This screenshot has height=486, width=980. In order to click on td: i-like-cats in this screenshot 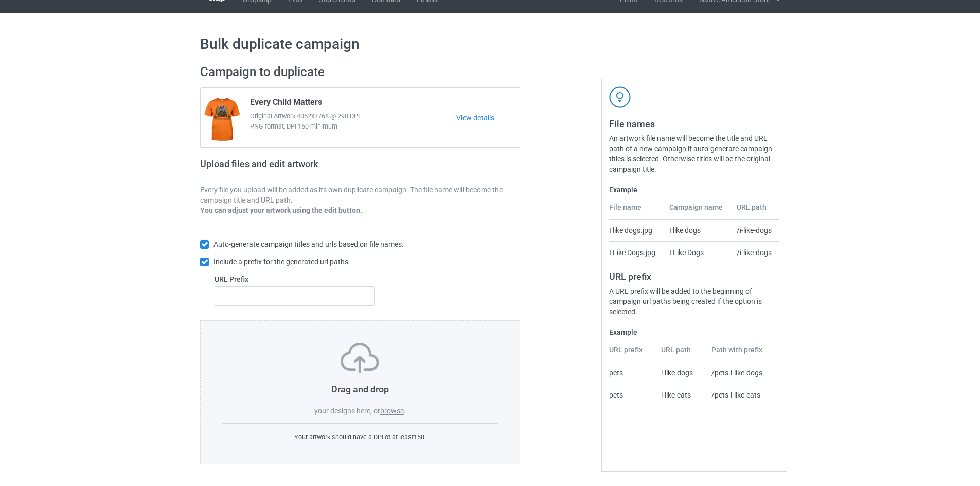, I will do `click(681, 394)`.